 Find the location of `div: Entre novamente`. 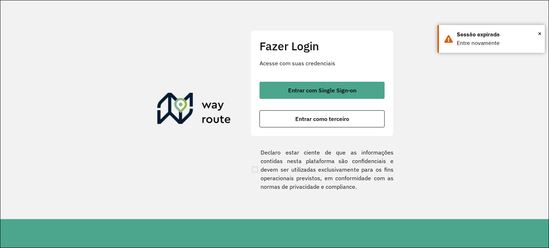

div: Entre novamente is located at coordinates (498, 43).